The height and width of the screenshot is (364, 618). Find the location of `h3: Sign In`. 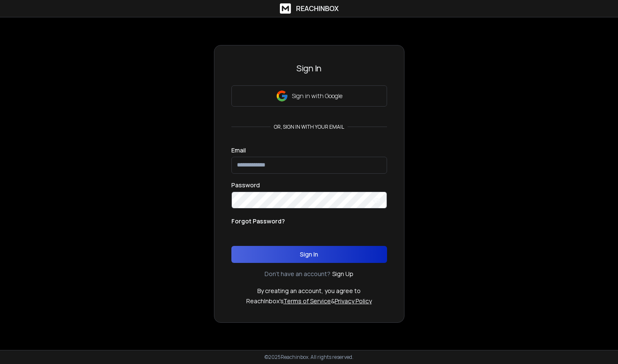

h3: Sign In is located at coordinates (309, 69).